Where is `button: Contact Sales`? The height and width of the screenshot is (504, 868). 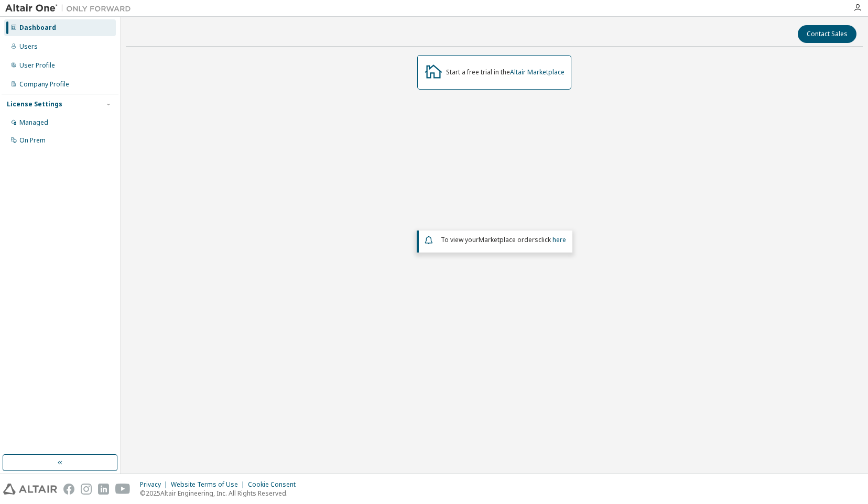 button: Contact Sales is located at coordinates (827, 34).